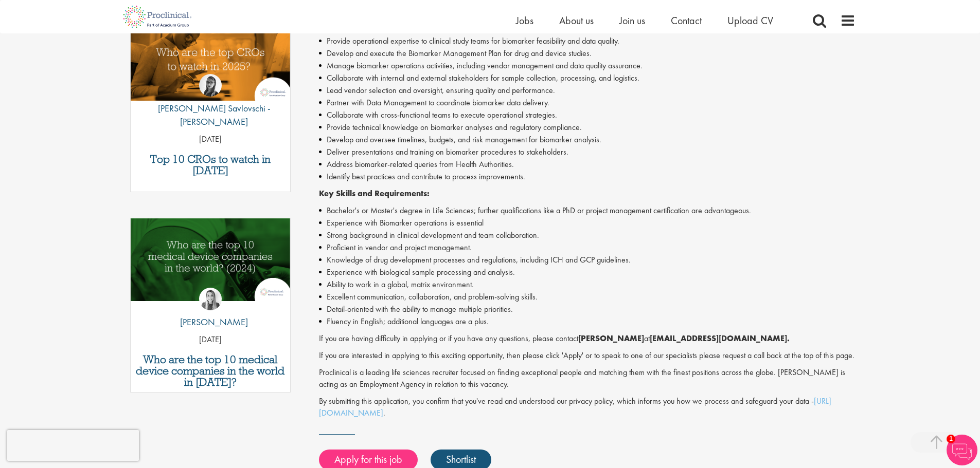 The image size is (980, 468). What do you see at coordinates (587, 248) in the screenshot?
I see `li: Proficient in vendor and project management.` at bounding box center [587, 248].